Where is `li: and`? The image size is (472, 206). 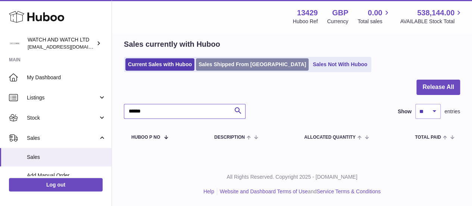 li: and is located at coordinates (299, 191).